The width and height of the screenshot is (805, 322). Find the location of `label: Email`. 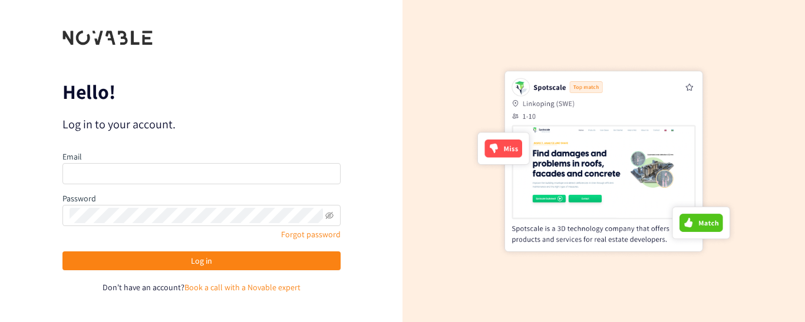

label: Email is located at coordinates (72, 157).